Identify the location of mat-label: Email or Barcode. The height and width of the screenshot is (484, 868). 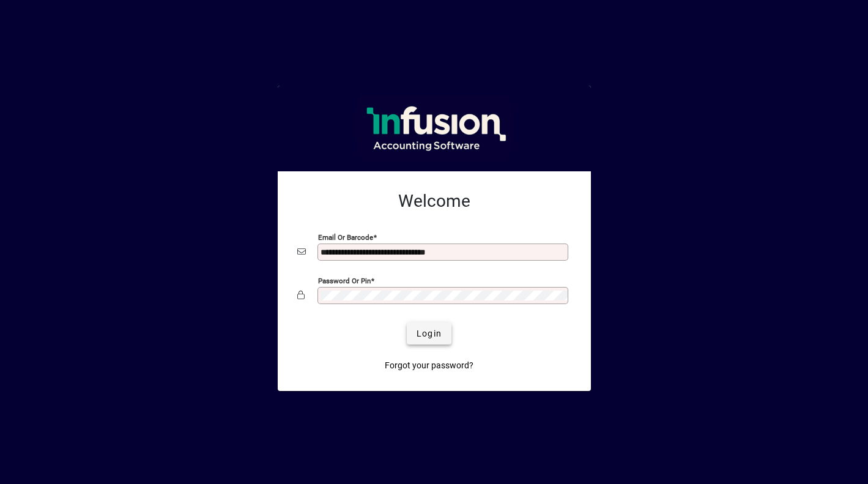
(346, 237).